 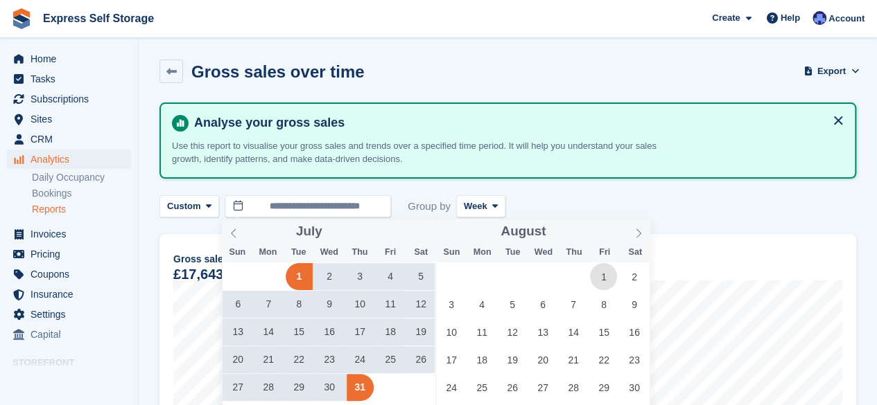 I want to click on span: July, so click(x=309, y=231).